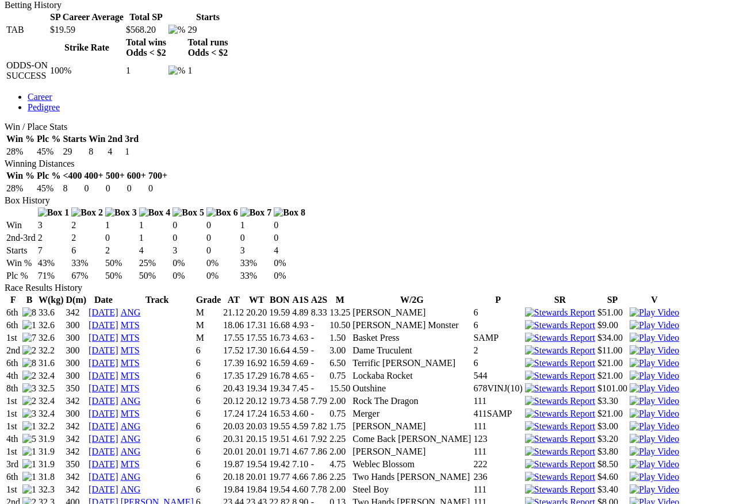  What do you see at coordinates (412, 376) in the screenshot?
I see `td: Lockaba Rocket` at bounding box center [412, 376].